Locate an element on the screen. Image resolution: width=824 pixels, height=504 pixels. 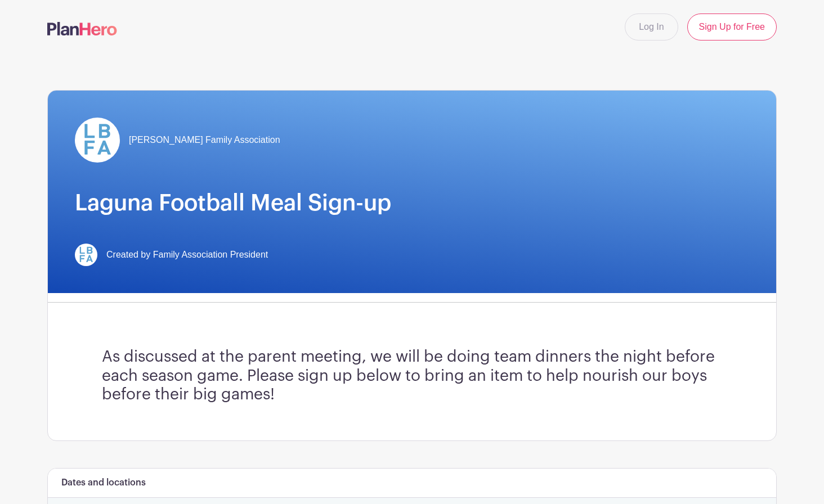
a: Sign Up for Free is located at coordinates (732, 27).